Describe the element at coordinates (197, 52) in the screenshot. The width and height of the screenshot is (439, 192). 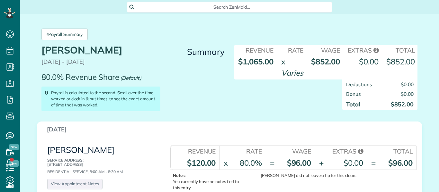
I see `h3: Summary` at that location.